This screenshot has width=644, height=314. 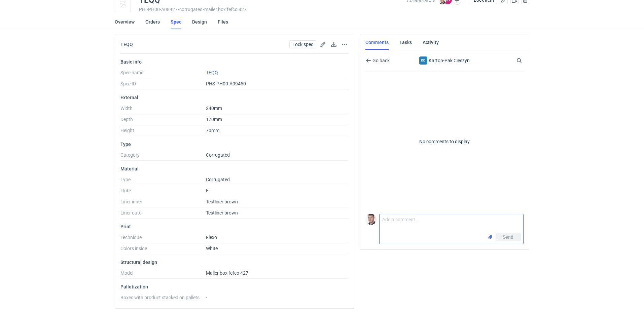 I want to click on p: Material, so click(x=234, y=169).